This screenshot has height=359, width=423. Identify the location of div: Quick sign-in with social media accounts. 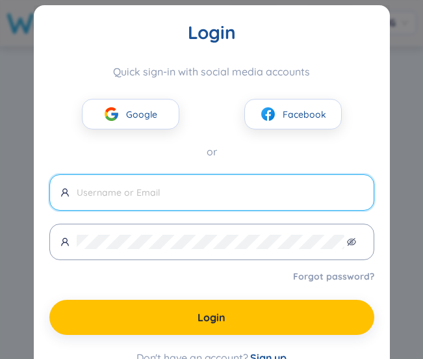
(212, 72).